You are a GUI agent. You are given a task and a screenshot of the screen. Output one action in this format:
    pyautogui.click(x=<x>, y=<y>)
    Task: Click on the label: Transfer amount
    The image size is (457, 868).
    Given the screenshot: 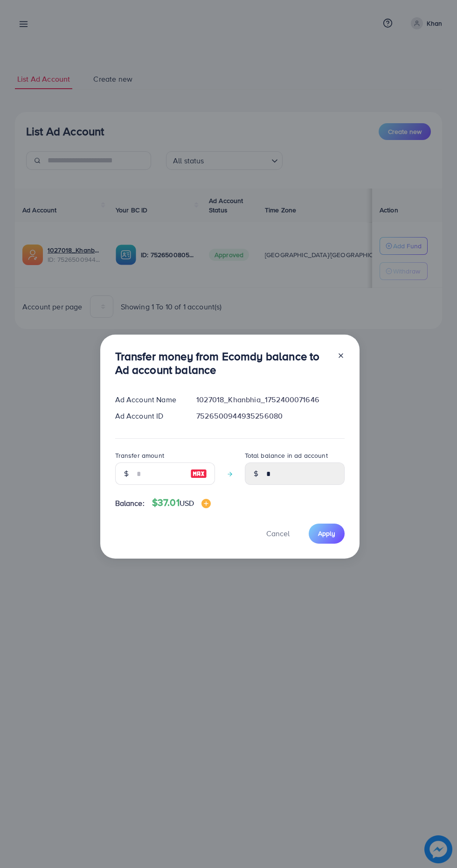 What is the action you would take?
    pyautogui.click(x=139, y=455)
    